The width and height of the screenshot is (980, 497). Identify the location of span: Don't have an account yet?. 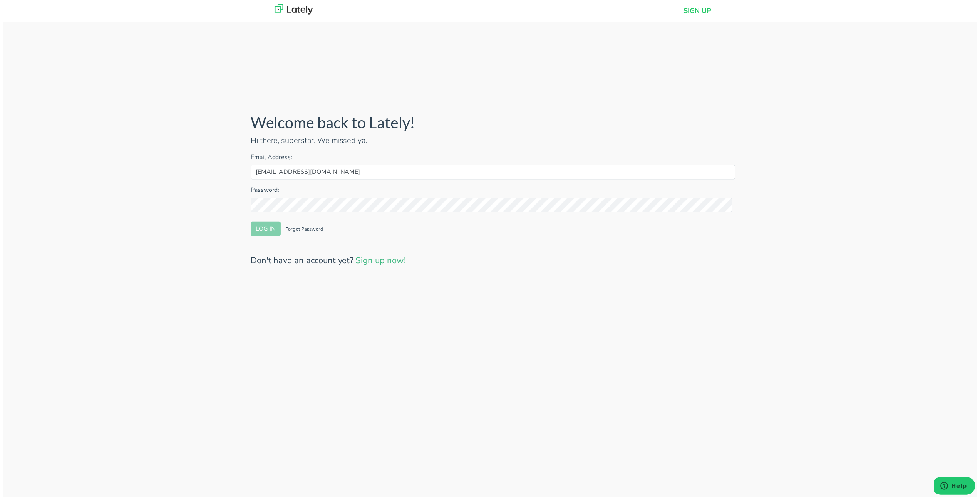
(327, 262).